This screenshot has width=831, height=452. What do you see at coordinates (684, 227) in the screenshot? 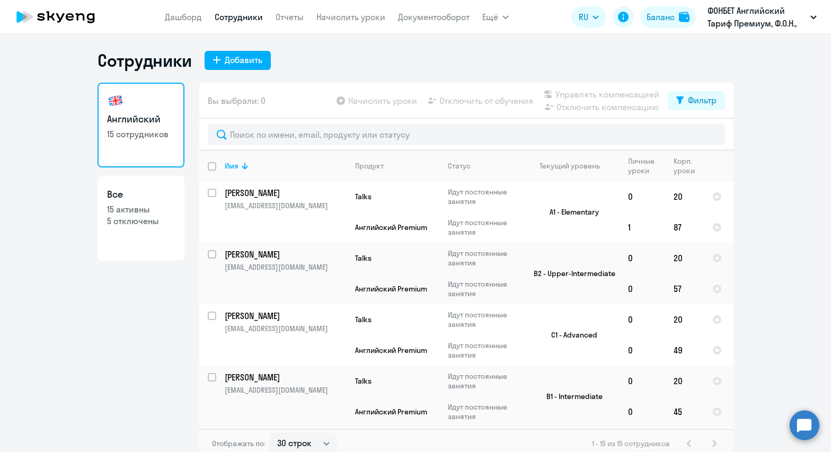
I see `td: 87` at bounding box center [684, 227].